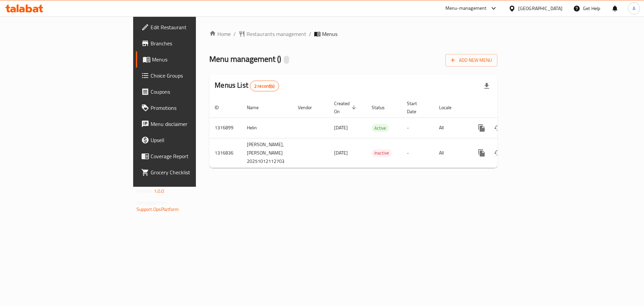  I want to click on h2: Menus List, so click(247, 85).